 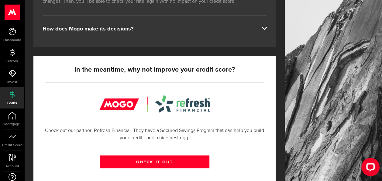 What do you see at coordinates (154, 29) in the screenshot?
I see `div: How does Mogo make its decisions?` at bounding box center [154, 29].